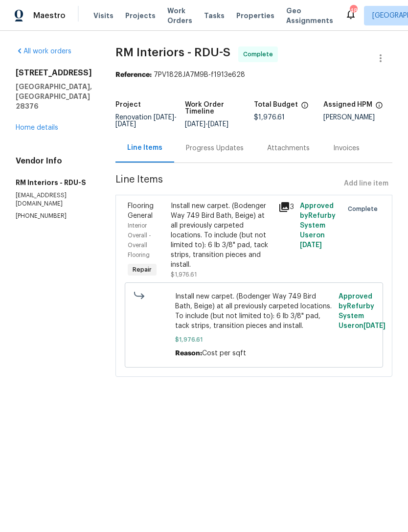 This screenshot has height=532, width=408. I want to click on div: 48, so click(353, 11).